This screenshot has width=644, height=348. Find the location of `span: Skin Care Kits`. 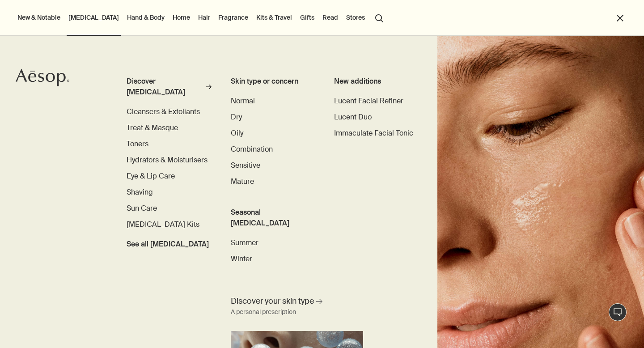

span: Skin Care Kits is located at coordinates (163, 224).